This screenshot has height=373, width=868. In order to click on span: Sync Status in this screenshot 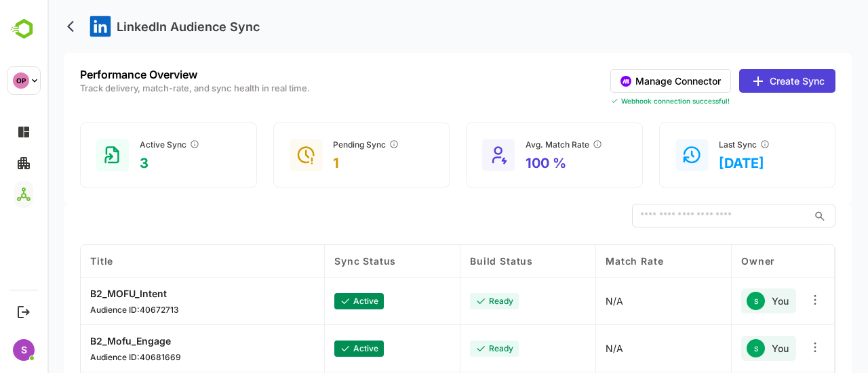, I will do `click(318, 261)`.